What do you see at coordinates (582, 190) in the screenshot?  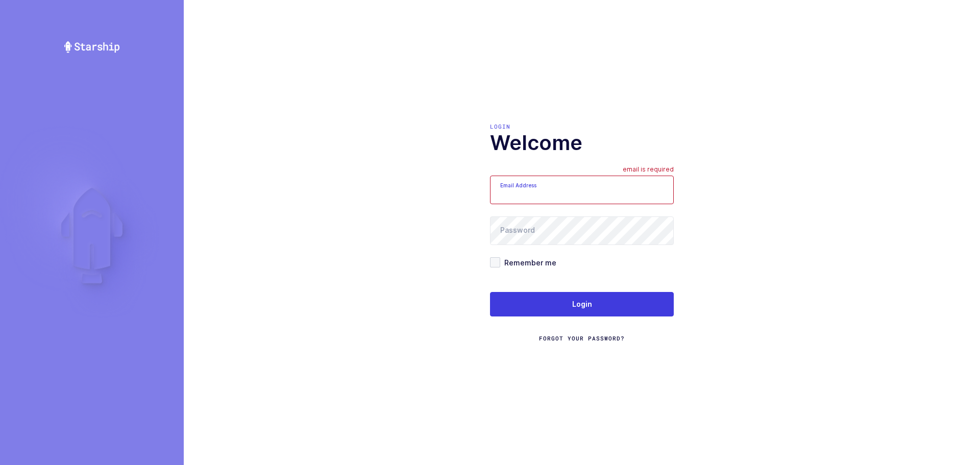 I see `input: Email Address` at bounding box center [582, 190].